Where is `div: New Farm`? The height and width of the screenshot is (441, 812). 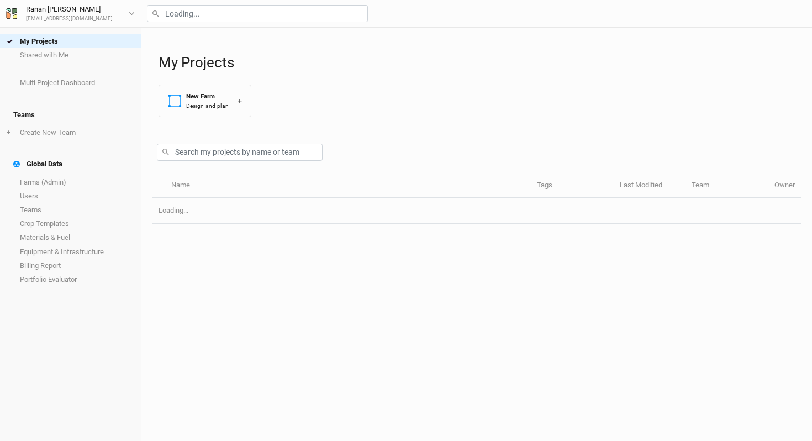 div: New Farm is located at coordinates (207, 96).